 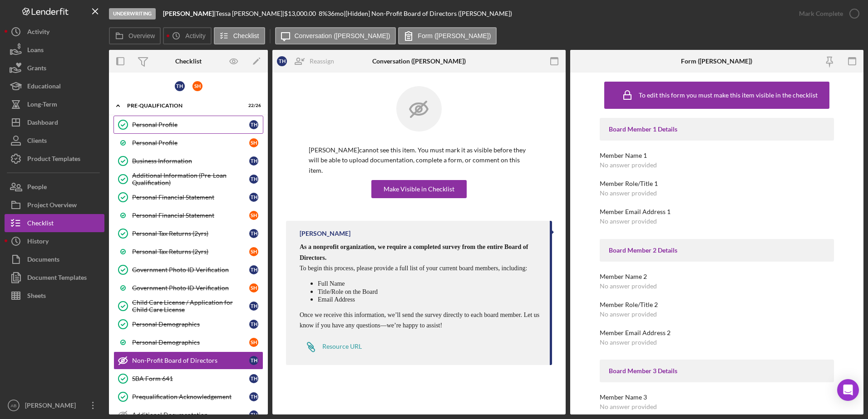 What do you see at coordinates (308, 61) in the screenshot?
I see `button: THReassign` at bounding box center [308, 61].